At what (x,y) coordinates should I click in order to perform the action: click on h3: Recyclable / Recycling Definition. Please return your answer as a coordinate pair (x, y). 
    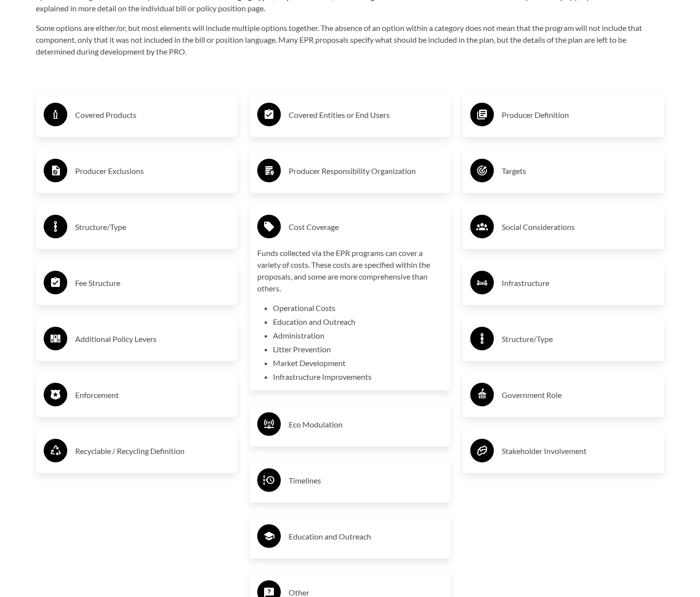
    Looking at the image, I should click on (152, 450).